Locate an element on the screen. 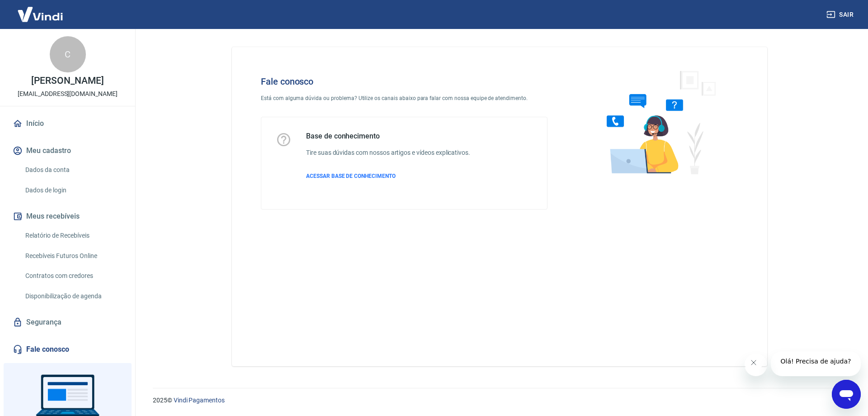 This screenshot has height=416, width=868. a: Vindi Pagamentos is located at coordinates (199, 400).